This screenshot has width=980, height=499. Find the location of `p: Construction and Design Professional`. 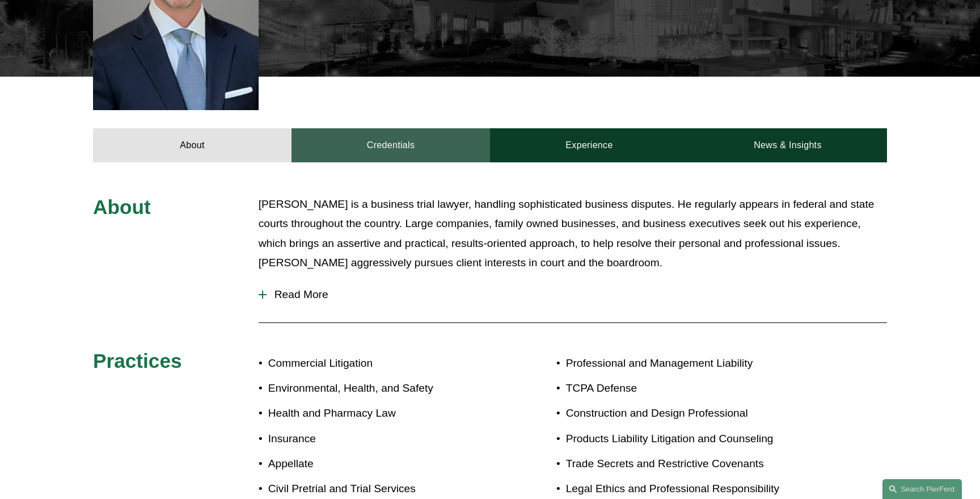

p: Construction and Design Professional is located at coordinates (694, 413).